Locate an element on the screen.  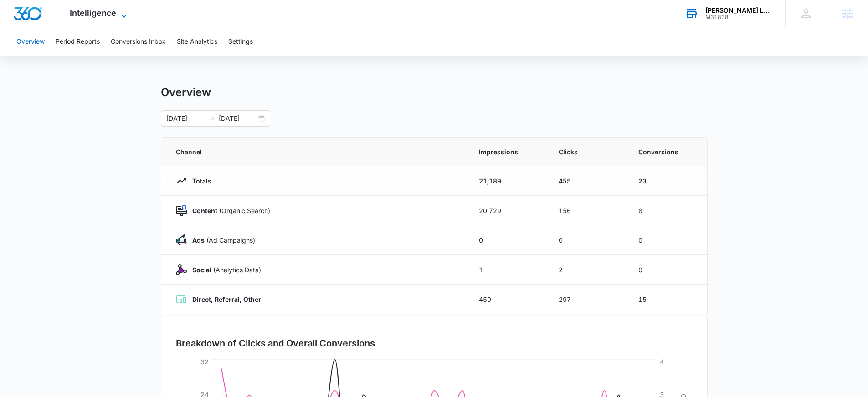
td: 2 is located at coordinates (588, 270).